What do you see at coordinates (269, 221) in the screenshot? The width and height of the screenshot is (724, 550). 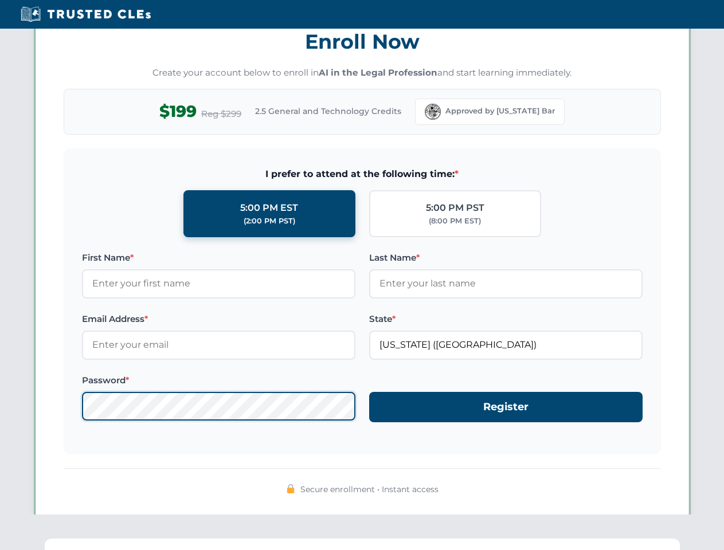 I see `div: (2:00 PM PST)` at bounding box center [269, 221].